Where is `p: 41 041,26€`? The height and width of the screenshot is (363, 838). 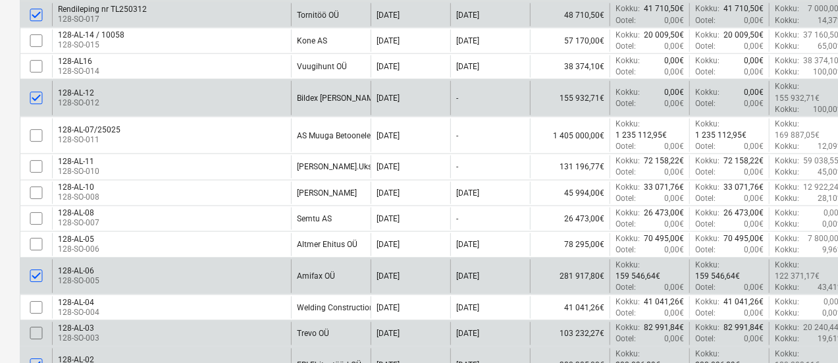 p: 41 041,26€ is located at coordinates (663, 301).